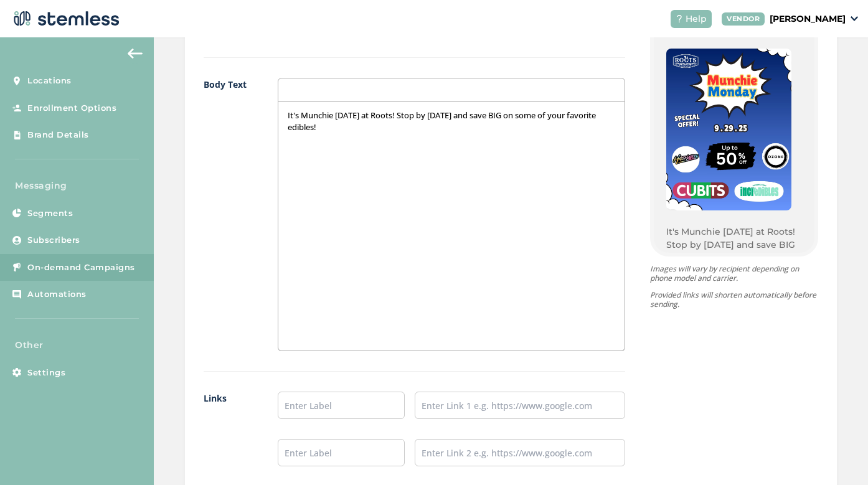 The image size is (868, 485). Describe the element at coordinates (135, 54) in the screenshot. I see `img: icon-arrow-back-accent-c549486e.svg` at that location.